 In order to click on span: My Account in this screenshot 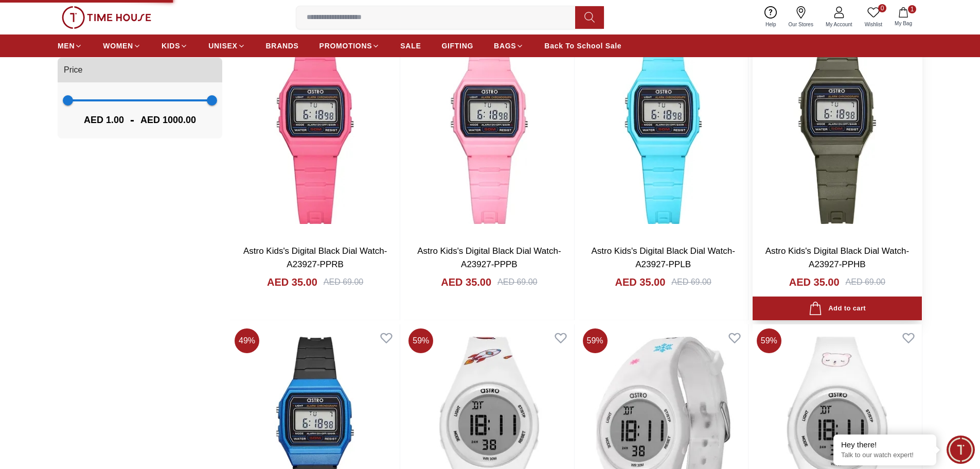, I will do `click(839, 25)`.